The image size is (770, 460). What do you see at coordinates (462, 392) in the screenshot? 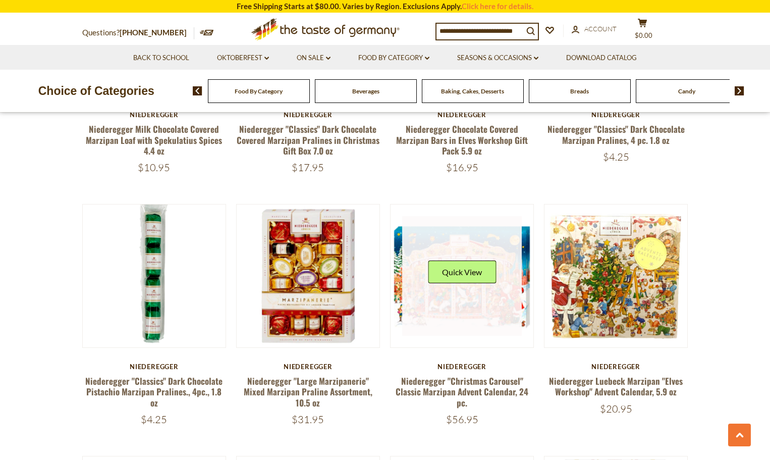
I see `a: Niederegger "Christmas Carousel" Classic Marzipan Advent Calendar, 24 pc.` at bounding box center [462, 392].